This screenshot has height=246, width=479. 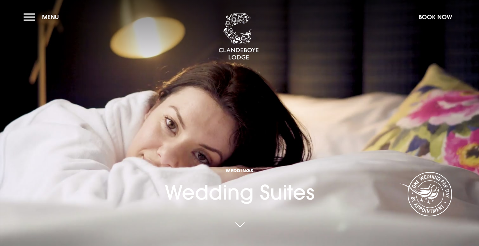 I want to click on span: Menu, so click(x=51, y=17).